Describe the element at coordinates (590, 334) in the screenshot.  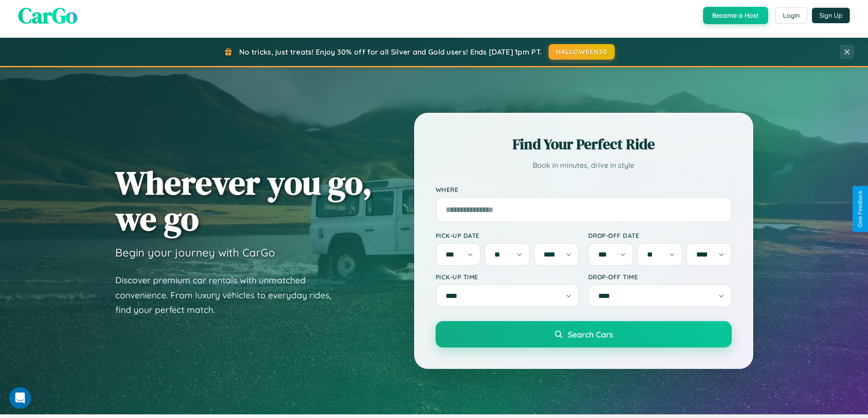
I see `span: Search Cars` at that location.